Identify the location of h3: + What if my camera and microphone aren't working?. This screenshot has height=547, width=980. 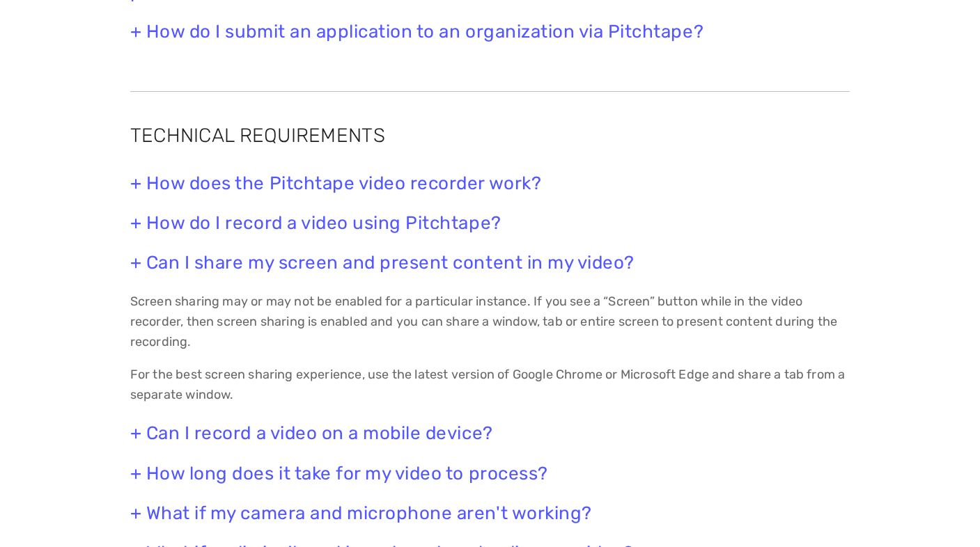
(490, 513).